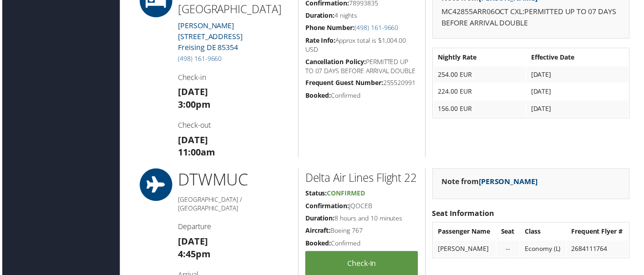 Image resolution: width=644 pixels, height=275 pixels. What do you see at coordinates (346, 194) in the screenshot?
I see `span: Confirmed` at bounding box center [346, 194].